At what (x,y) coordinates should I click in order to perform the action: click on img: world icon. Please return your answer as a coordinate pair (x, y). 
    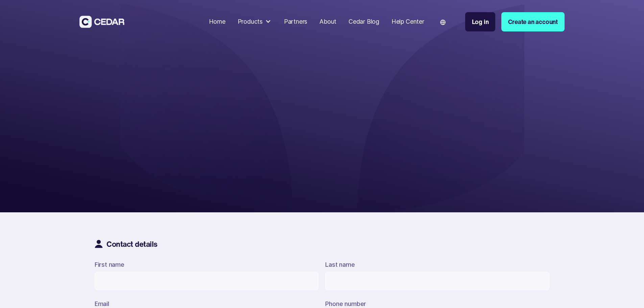
    Looking at the image, I should click on (443, 22).